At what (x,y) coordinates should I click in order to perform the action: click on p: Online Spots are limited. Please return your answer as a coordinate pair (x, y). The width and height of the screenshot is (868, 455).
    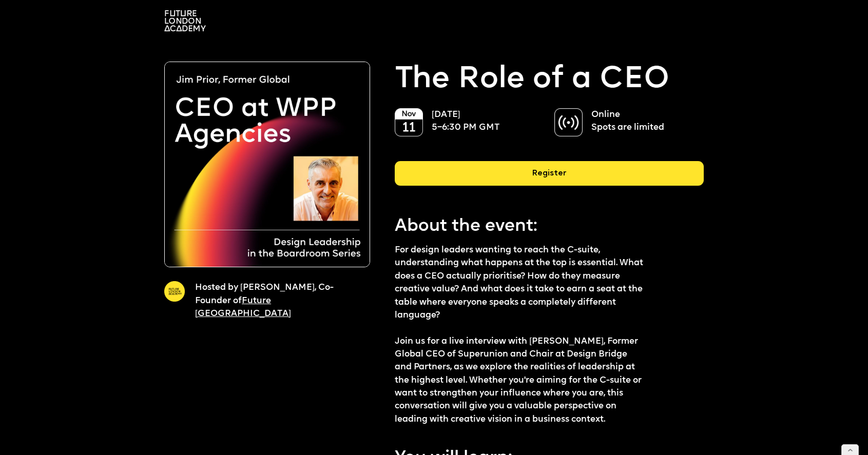
    Looking at the image, I should click on (642, 121).